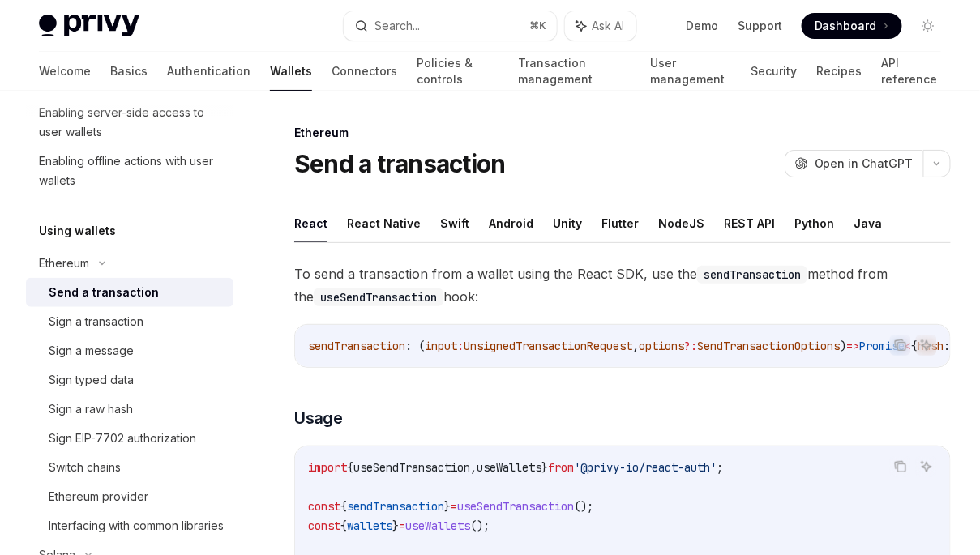 The image size is (980, 555). I want to click on img: light logo, so click(89, 26).